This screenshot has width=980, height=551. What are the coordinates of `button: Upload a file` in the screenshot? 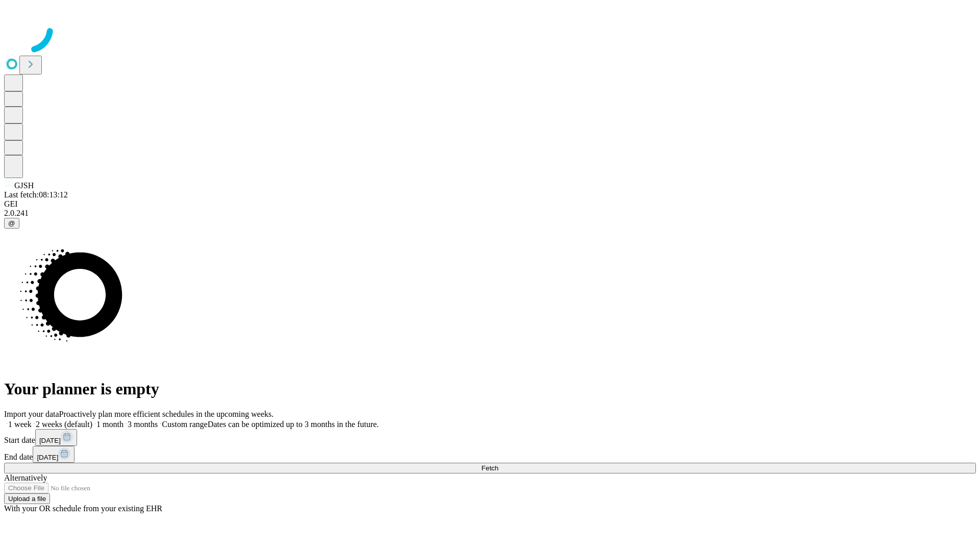 It's located at (27, 499).